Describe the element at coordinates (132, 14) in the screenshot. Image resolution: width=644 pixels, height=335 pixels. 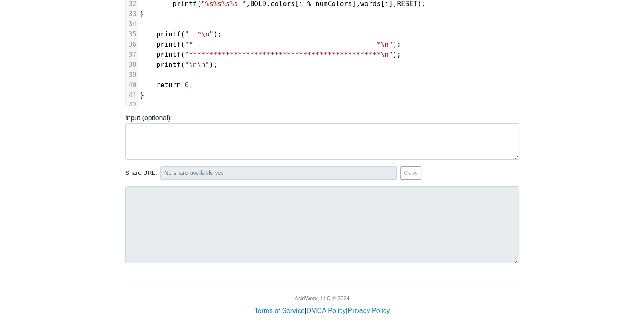
I see `div: 33` at that location.